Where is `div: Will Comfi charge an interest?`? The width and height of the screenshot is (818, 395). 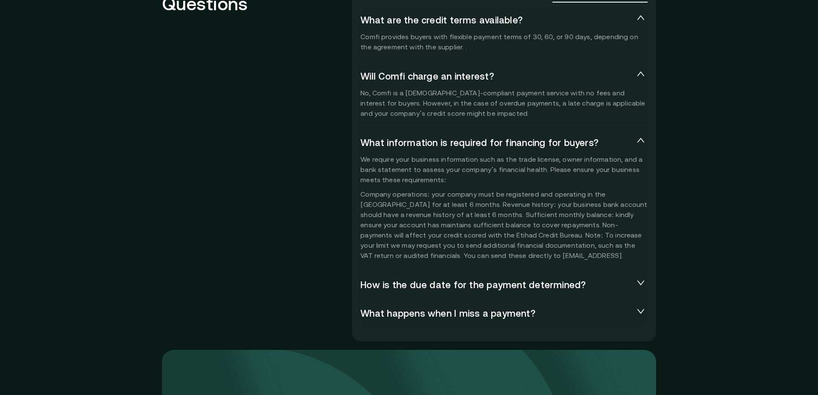 div: Will Comfi charge an interest? is located at coordinates (504, 77).